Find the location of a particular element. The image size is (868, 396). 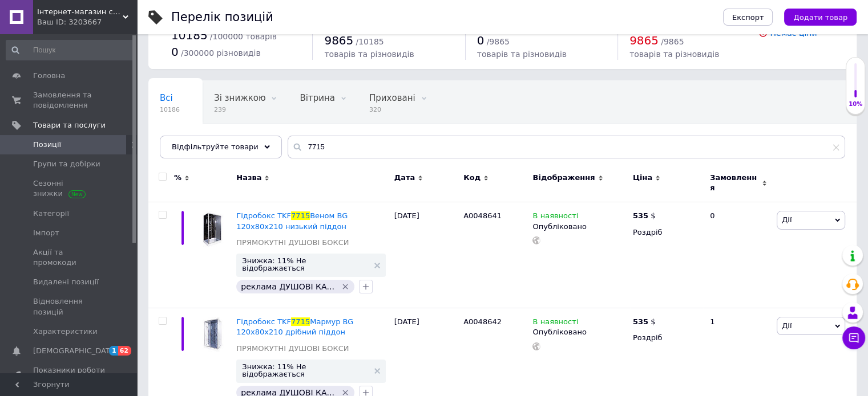

span: А0048641 is located at coordinates (482, 216).